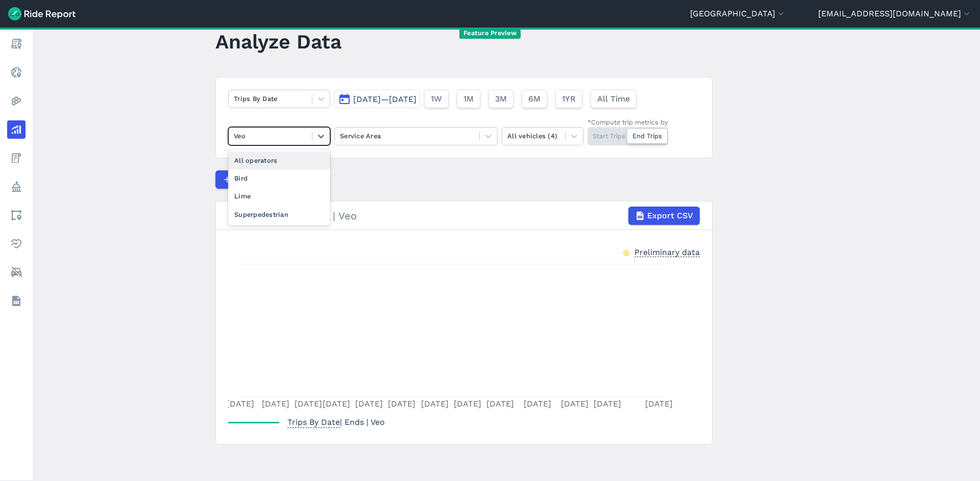 This screenshot has width=980, height=481. What do you see at coordinates (16, 101) in the screenshot?
I see `a: Heatmaps` at bounding box center [16, 101].